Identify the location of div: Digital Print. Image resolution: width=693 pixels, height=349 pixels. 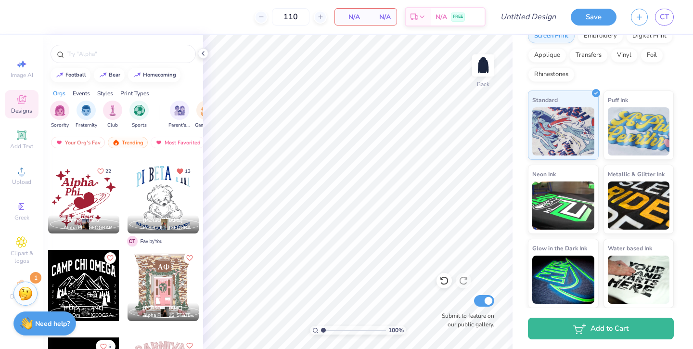
(649, 36).